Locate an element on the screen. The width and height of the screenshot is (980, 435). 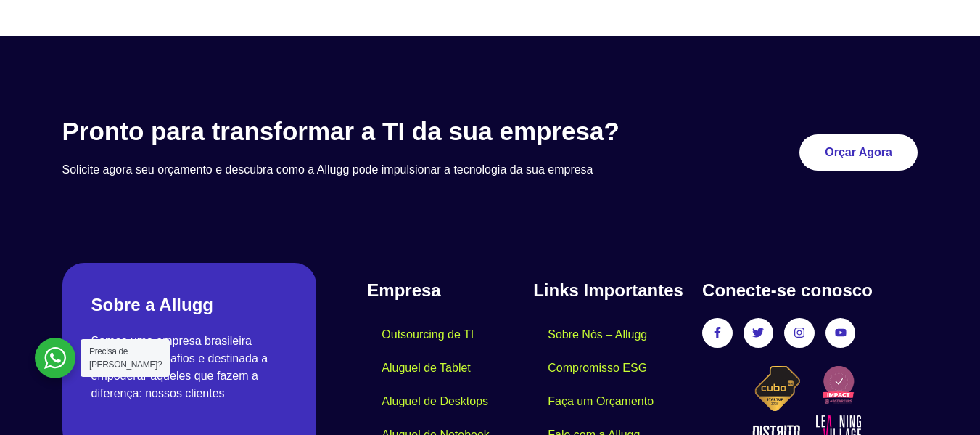
a: Sobre Nós – Allugg is located at coordinates (597, 335).